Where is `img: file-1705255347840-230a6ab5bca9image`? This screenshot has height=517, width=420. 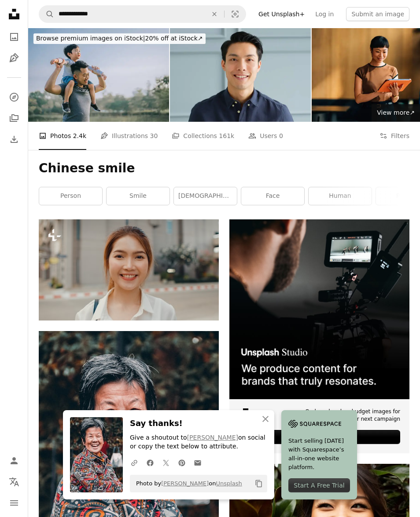
img: file-1705255347840-230a6ab5bca9image is located at coordinates (315, 424).